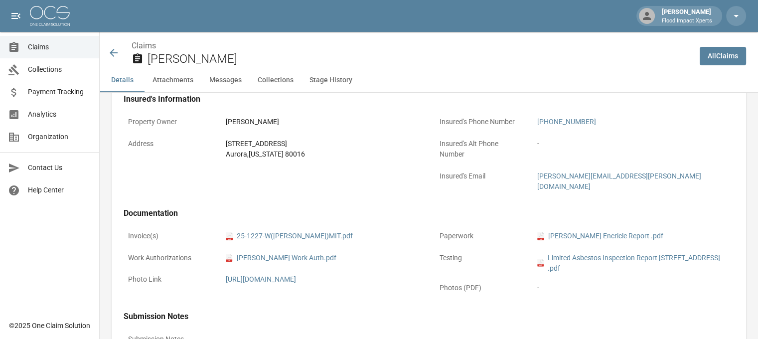 Image resolution: width=758 pixels, height=339 pixels. Describe the element at coordinates (59, 137) in the screenshot. I see `span: Organization` at that location.